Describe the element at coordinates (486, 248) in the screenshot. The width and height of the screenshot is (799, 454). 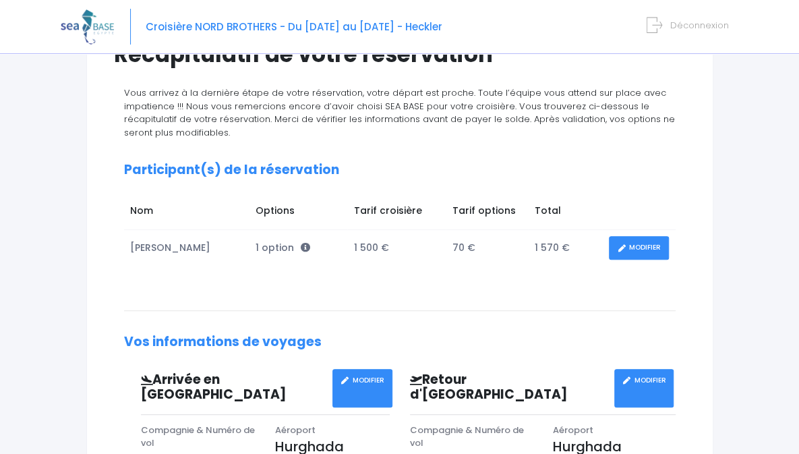
I see `td: 70 €` at that location.